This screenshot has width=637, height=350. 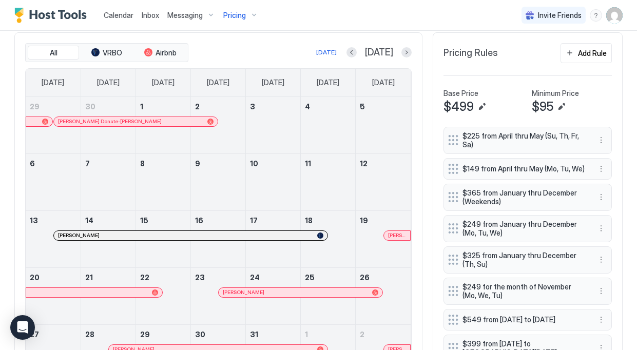 I want to click on span: Invite Friends, so click(x=559, y=15).